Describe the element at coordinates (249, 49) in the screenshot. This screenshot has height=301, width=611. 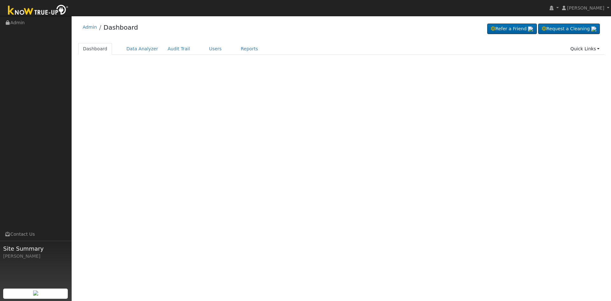
I see `a: Reports` at that location.